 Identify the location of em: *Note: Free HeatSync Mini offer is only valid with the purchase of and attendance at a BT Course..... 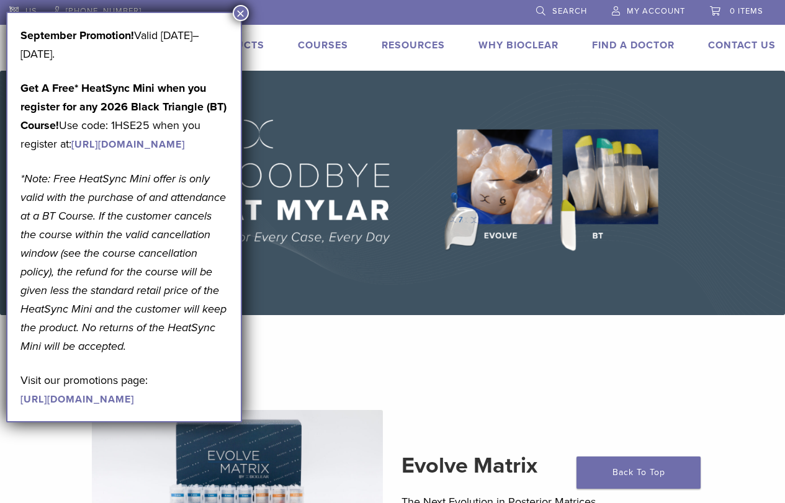
(124, 263).